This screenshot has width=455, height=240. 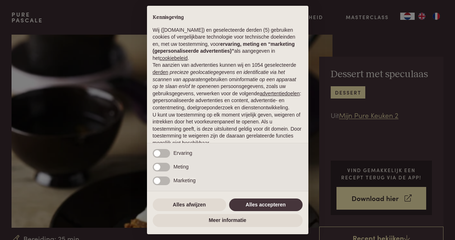 What do you see at coordinates (228, 86) in the screenshot?
I see `p: Ten aanzien van advertenties kunnen wij en 1054 geselecteerde gebruiken om en persoonsgegevens, z...` at bounding box center [228, 86].